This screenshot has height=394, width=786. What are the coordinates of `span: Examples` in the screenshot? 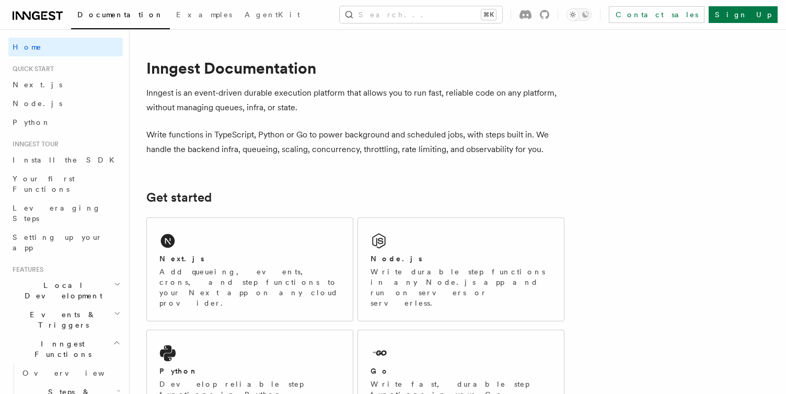 It's located at (204, 15).